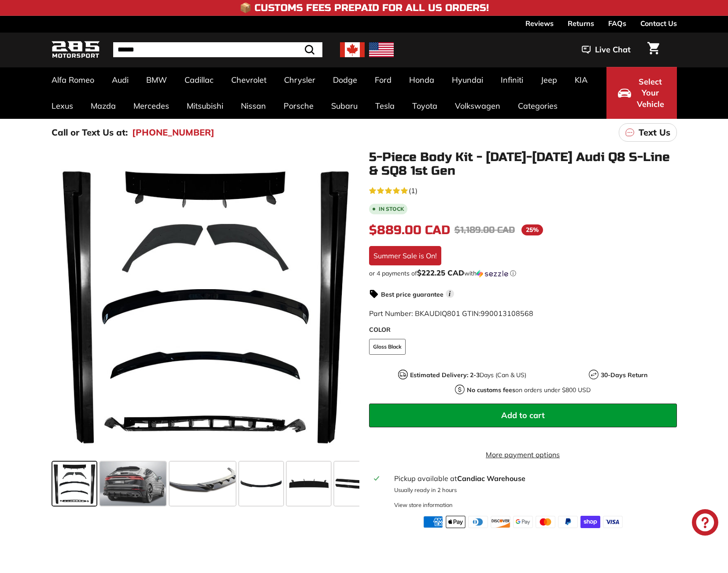 Image resolution: width=728 pixels, height=573 pixels. What do you see at coordinates (522, 455) in the screenshot?
I see `a: More payment options` at bounding box center [522, 455].